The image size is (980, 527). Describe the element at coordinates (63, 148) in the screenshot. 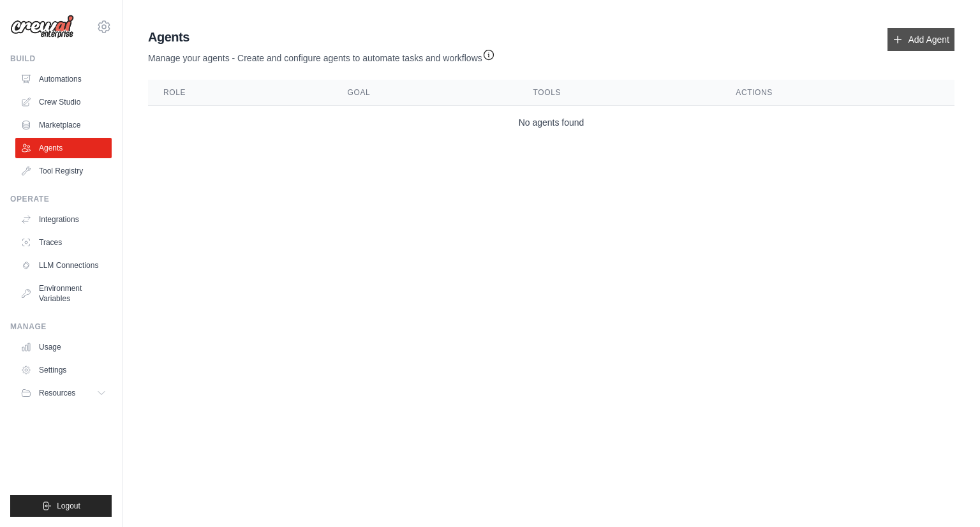

I see `a: Agents` at that location.